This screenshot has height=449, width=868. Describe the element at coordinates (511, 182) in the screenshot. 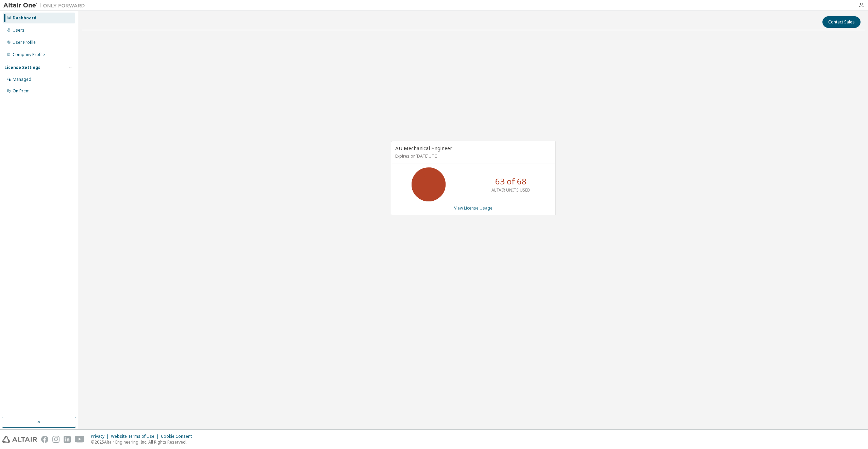

I see `p: 63 of 68` at that location.